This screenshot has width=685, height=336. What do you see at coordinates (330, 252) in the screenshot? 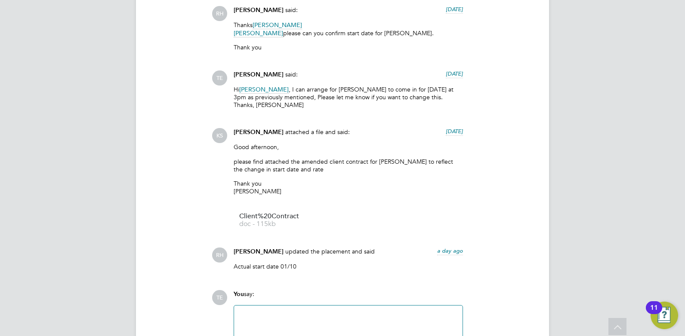
I see `span: updated the placement and said` at bounding box center [330, 252].